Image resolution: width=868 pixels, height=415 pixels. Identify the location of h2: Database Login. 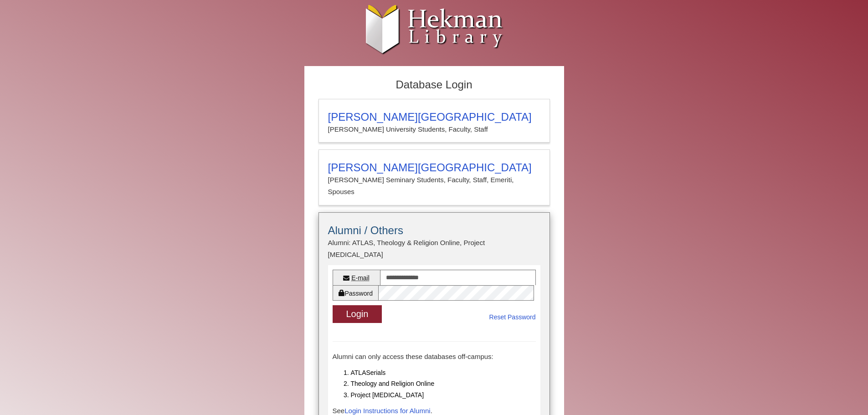
(434, 85).